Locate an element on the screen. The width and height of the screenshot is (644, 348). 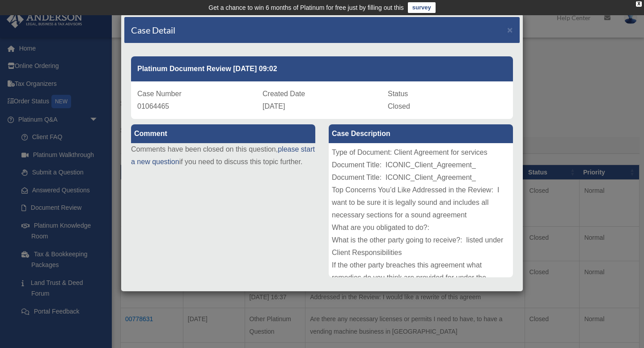
a: please start a new question is located at coordinates (223, 155).